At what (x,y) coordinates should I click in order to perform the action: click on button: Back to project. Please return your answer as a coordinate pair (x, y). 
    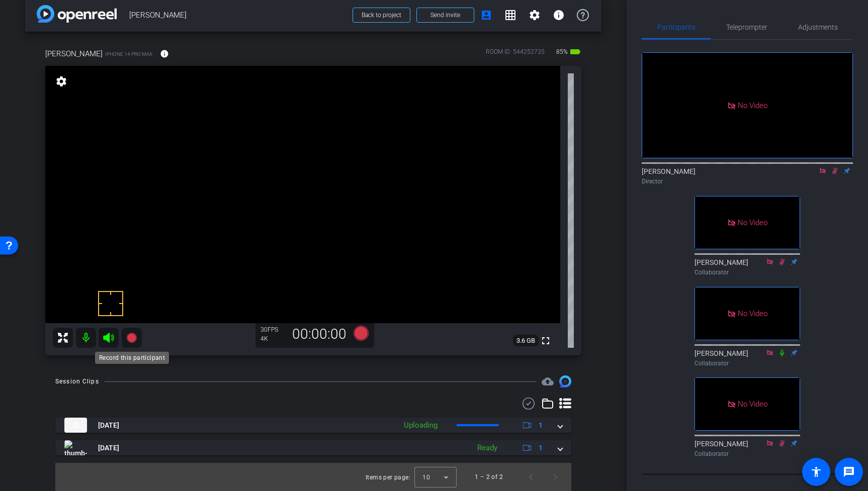
    Looking at the image, I should click on (381, 15).